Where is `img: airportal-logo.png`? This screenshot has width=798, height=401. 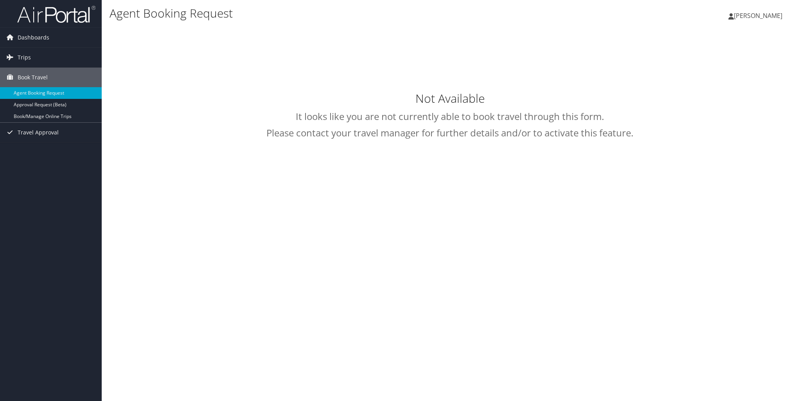 img: airportal-logo.png is located at coordinates (56, 14).